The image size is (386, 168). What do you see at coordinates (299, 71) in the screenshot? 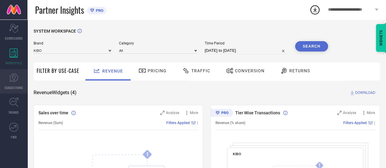
I see `span: Returns` at bounding box center [299, 71].